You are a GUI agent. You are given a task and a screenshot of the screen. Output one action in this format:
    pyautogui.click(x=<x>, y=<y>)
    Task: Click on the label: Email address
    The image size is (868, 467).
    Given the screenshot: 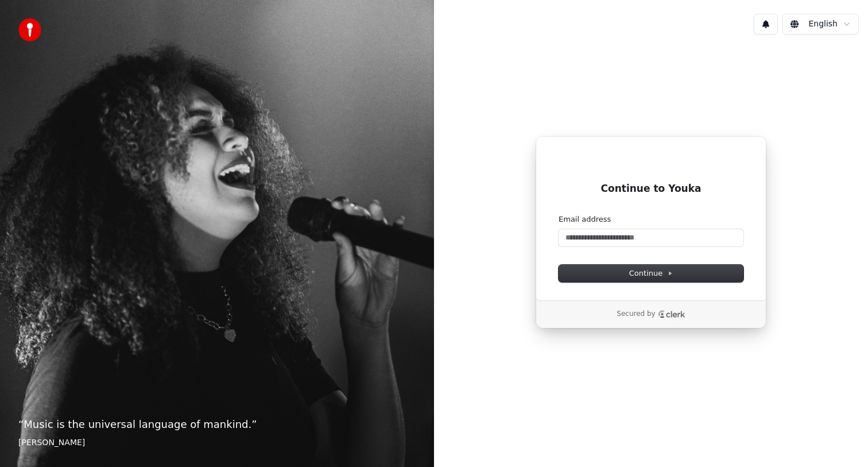 What is the action you would take?
    pyautogui.click(x=584, y=220)
    